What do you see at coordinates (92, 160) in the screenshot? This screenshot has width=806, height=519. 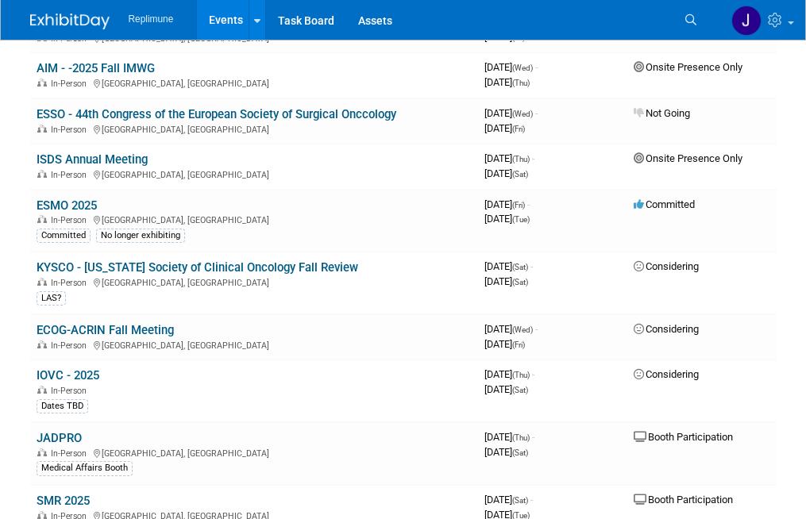 I see `a: ISDS Annual Meeting` at bounding box center [92, 160].